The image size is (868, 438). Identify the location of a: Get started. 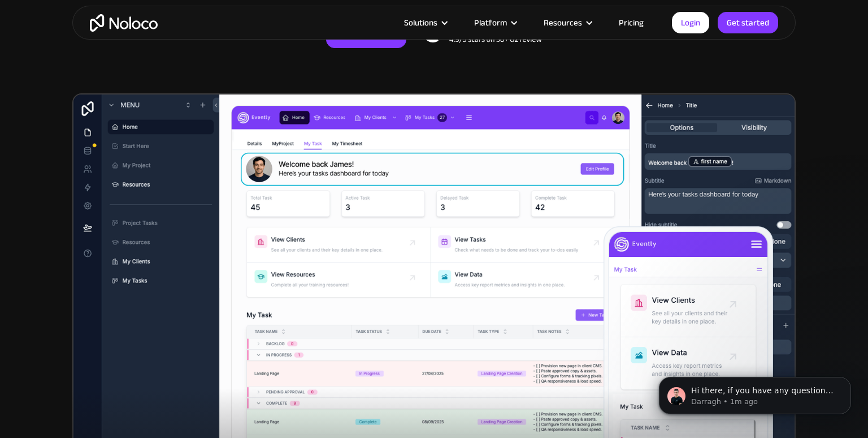
(748, 22).